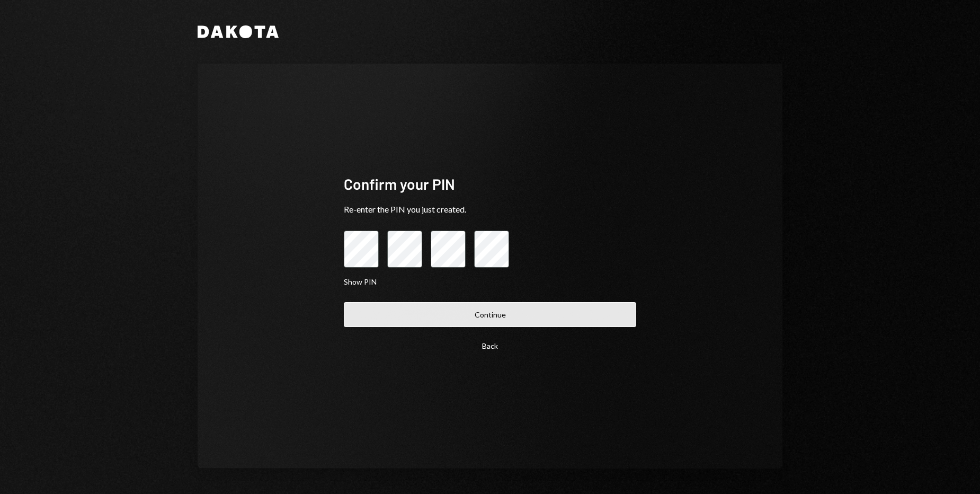 This screenshot has height=494, width=980. Describe the element at coordinates (360, 282) in the screenshot. I see `button: Show PIN` at that location.